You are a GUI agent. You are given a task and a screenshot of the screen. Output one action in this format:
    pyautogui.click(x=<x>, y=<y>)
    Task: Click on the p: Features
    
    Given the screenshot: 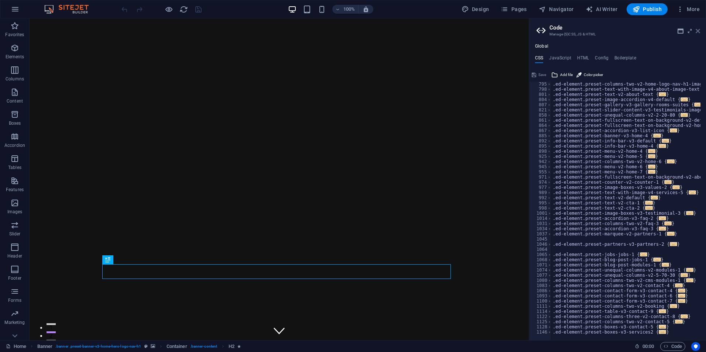 What is the action you would take?
    pyautogui.click(x=15, y=190)
    